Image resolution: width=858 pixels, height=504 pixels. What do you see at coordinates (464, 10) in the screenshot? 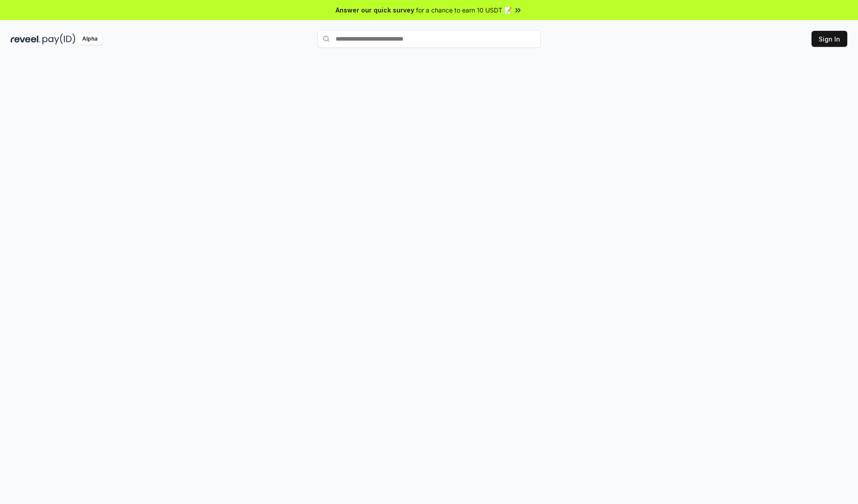
I see `span: for a chance to earn 10 USDT 📝` at bounding box center [464, 10].